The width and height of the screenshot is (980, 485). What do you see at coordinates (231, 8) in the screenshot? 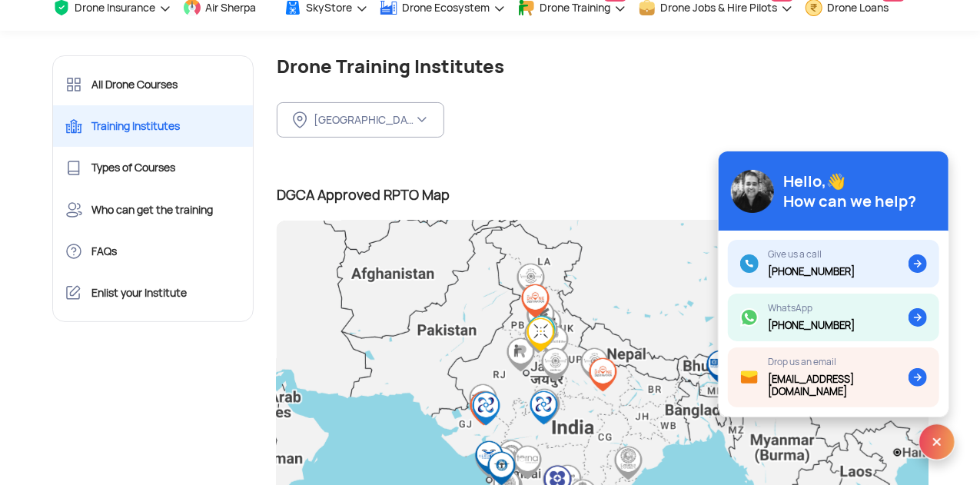
I see `span: Air Sherpa` at bounding box center [231, 8].